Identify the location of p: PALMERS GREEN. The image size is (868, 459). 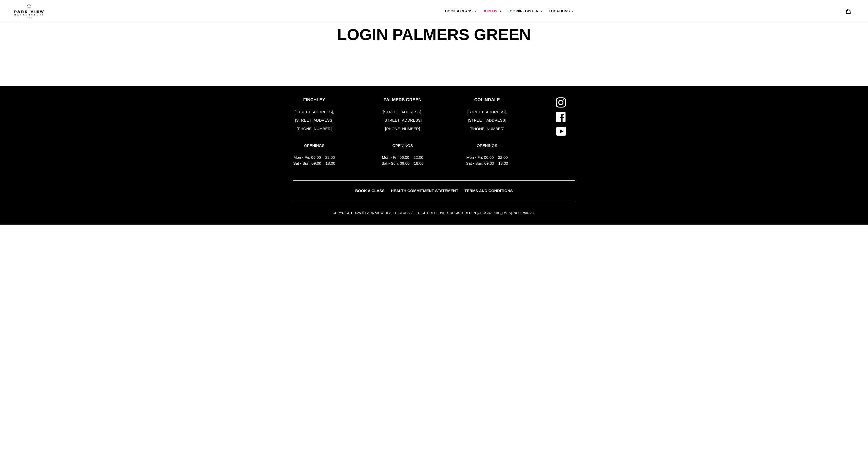
(402, 100).